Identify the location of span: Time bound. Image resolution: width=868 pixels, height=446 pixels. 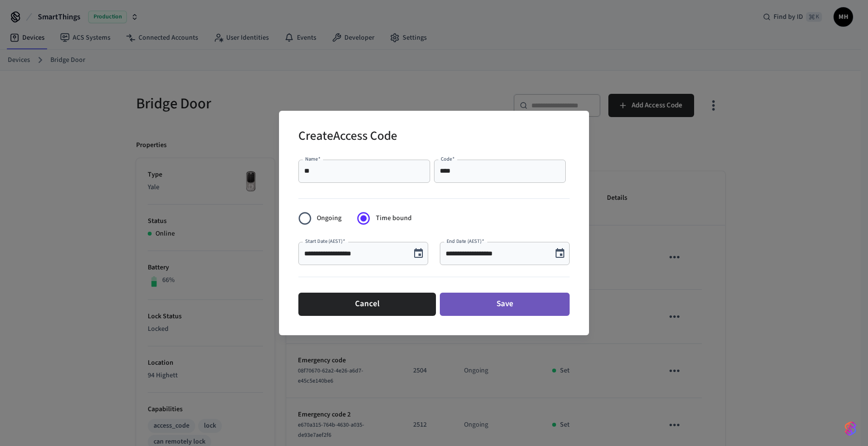
(394, 218).